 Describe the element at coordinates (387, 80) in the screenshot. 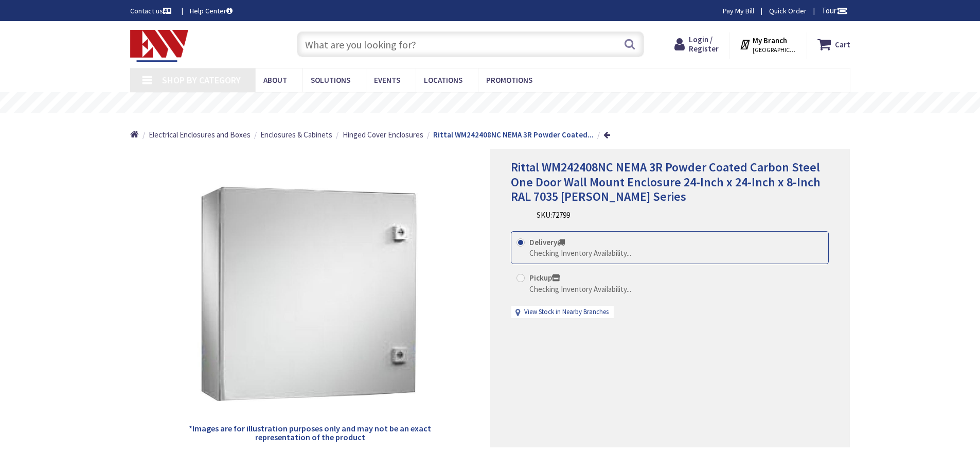

I see `span: Events` at that location.